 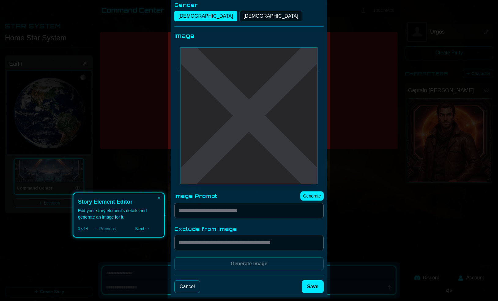 I want to click on div: Image, so click(x=249, y=36).